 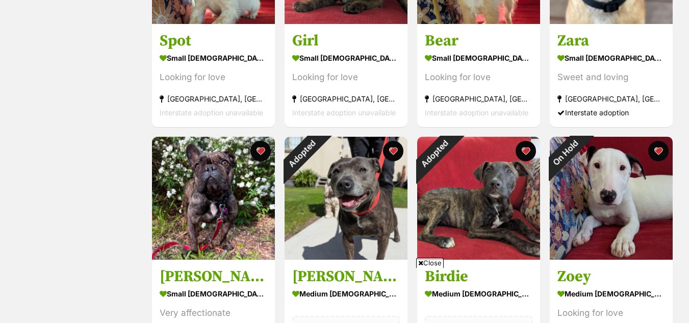 What do you see at coordinates (611, 198) in the screenshot?
I see `img: Zoey` at bounding box center [611, 198].